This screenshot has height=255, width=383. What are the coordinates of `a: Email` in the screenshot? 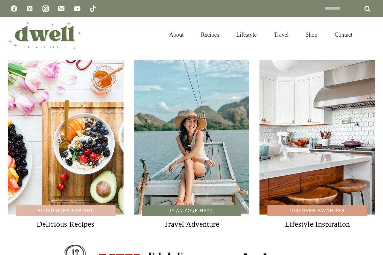 It's located at (61, 9).